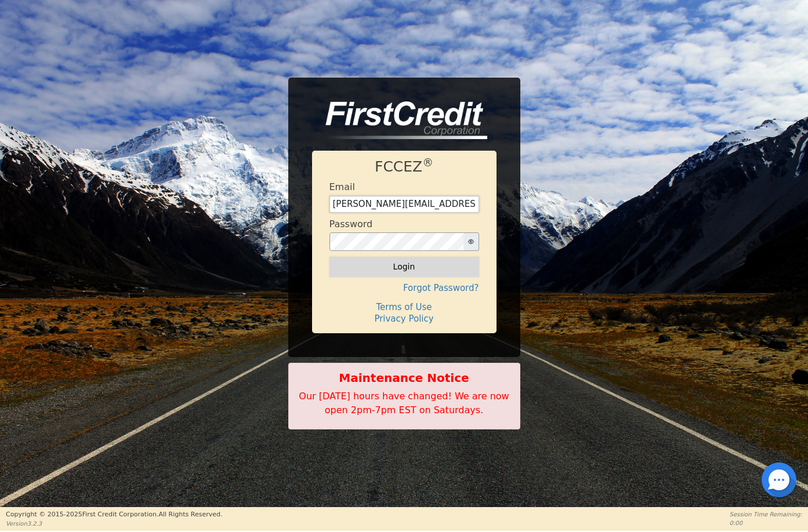  What do you see at coordinates (404, 307) in the screenshot?
I see `h4: Terms of Use` at bounding box center [404, 307].